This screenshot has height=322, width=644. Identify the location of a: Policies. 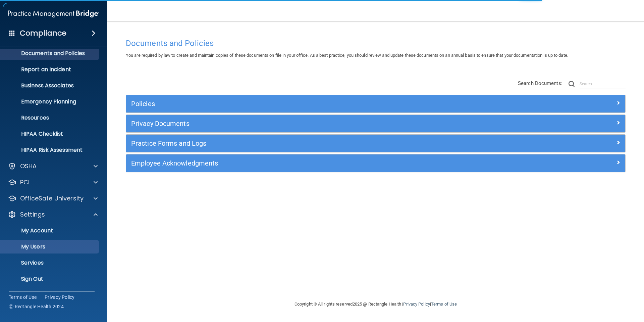
(376, 104).